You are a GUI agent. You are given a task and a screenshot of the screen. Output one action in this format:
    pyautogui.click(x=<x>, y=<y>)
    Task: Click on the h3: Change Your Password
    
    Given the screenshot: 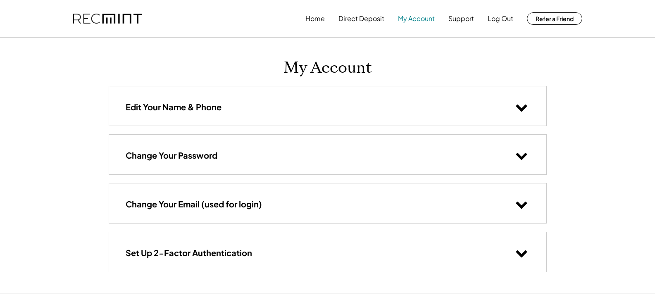 What is the action you would take?
    pyautogui.click(x=172, y=155)
    